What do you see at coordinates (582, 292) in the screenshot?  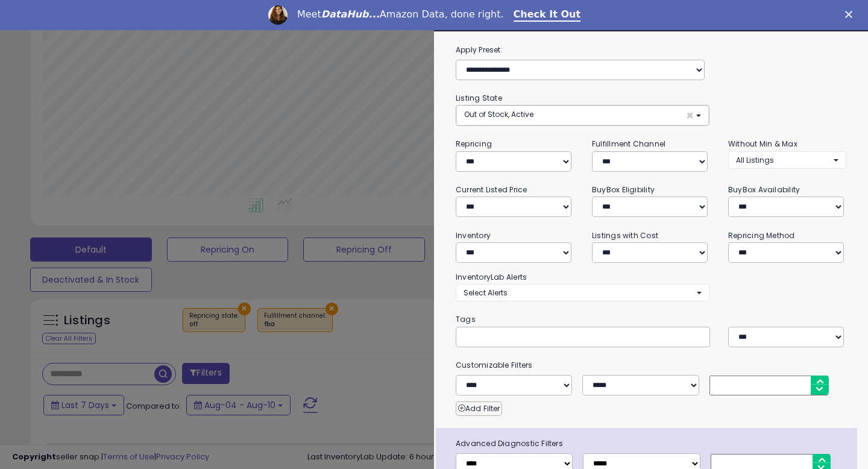 I see `button: Select Alerts` at bounding box center [582, 292].